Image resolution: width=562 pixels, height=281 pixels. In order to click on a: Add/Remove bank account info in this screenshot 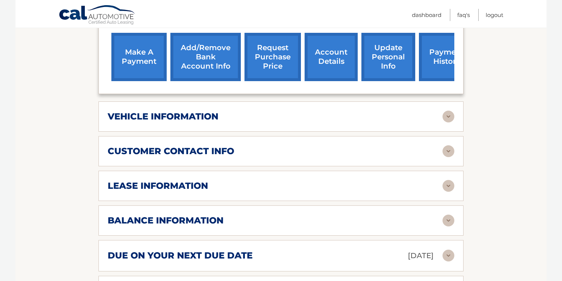, I will do `click(205, 57)`.